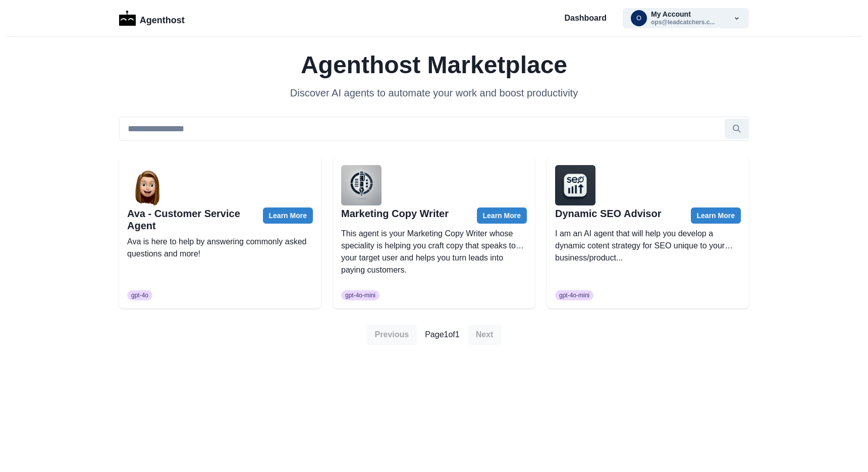  I want to click on h1: Agenthost Marketplace, so click(434, 65).